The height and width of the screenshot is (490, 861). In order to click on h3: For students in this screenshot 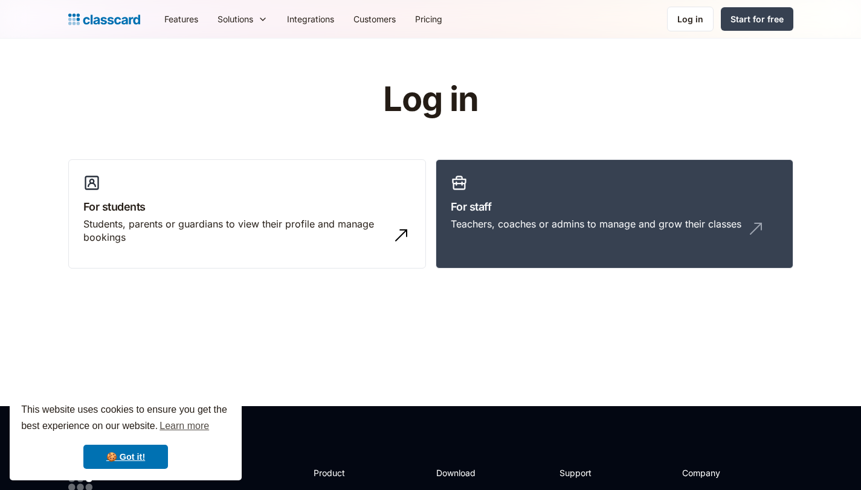, I will do `click(247, 207)`.